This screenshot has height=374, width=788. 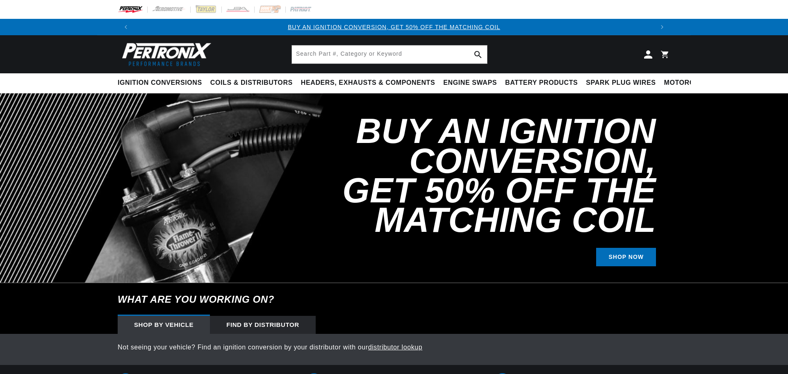 I want to click on summary: Engine Swaps, so click(x=470, y=83).